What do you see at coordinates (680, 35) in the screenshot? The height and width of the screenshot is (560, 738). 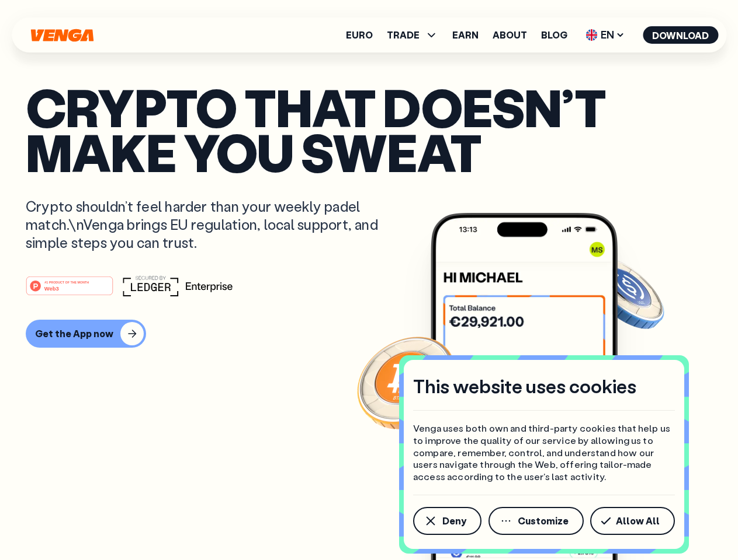 I see `button: Download` at bounding box center [680, 35].